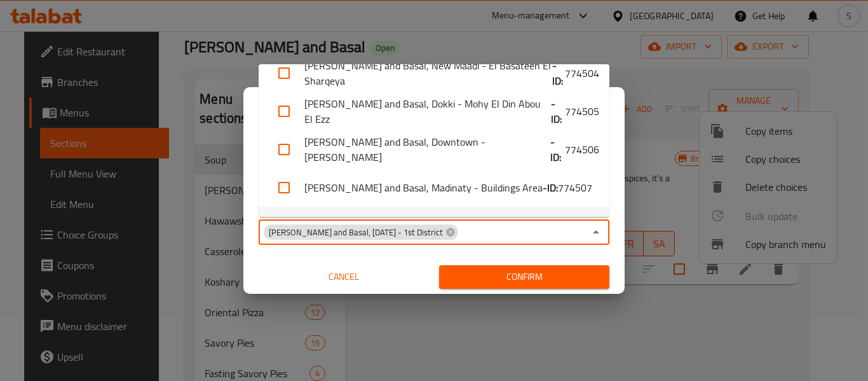 This screenshot has width=868, height=381. What do you see at coordinates (582, 149) in the screenshot?
I see `span: 774506` at bounding box center [582, 149].